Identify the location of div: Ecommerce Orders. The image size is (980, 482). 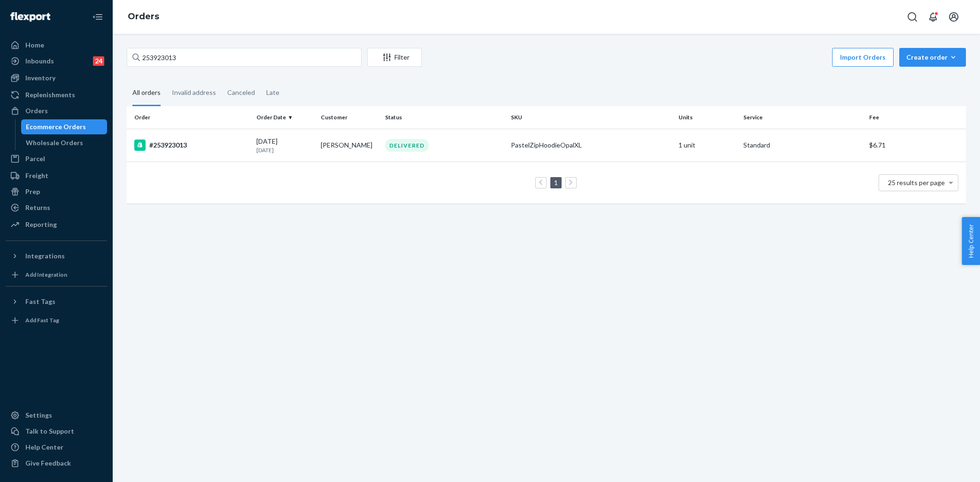
(56, 127).